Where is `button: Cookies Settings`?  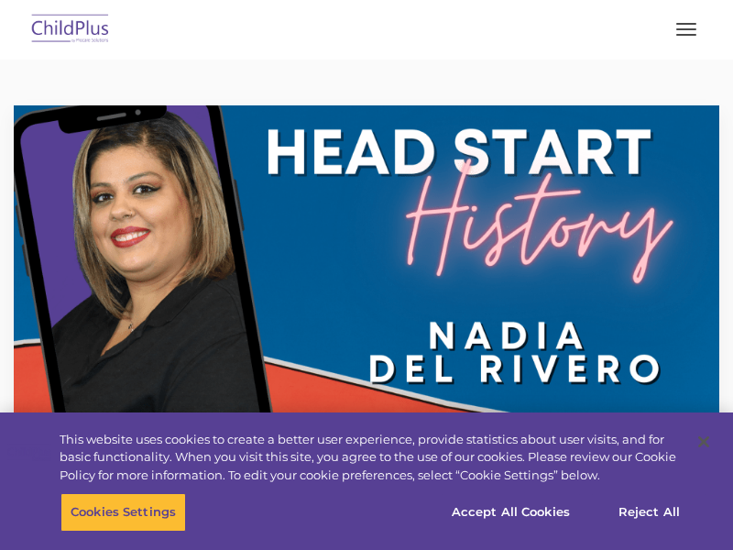 button: Cookies Settings is located at coordinates (123, 512).